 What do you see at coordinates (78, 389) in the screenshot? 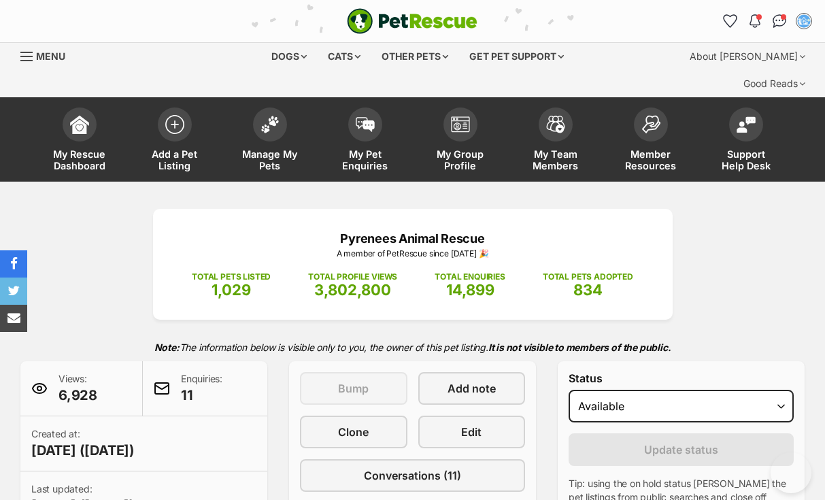
I see `p: Views:` at bounding box center [78, 389].